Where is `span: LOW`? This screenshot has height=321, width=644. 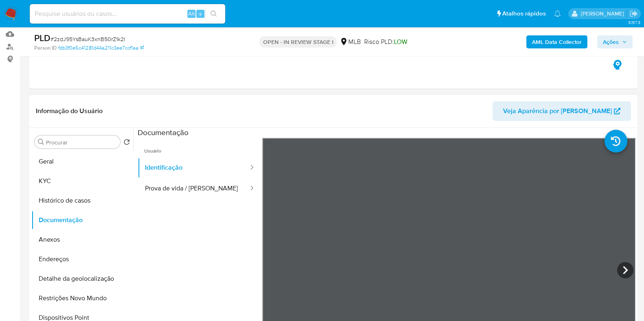 span: LOW is located at coordinates (400, 42).